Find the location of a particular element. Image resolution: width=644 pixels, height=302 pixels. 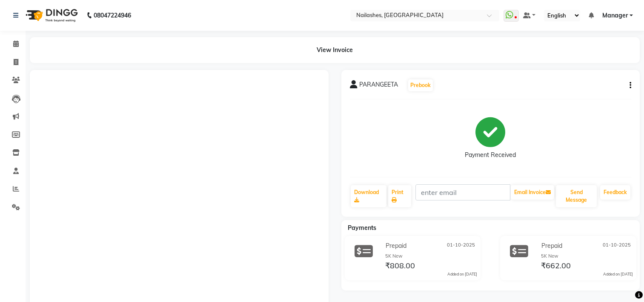

b: 08047224946 is located at coordinates (112, 15).